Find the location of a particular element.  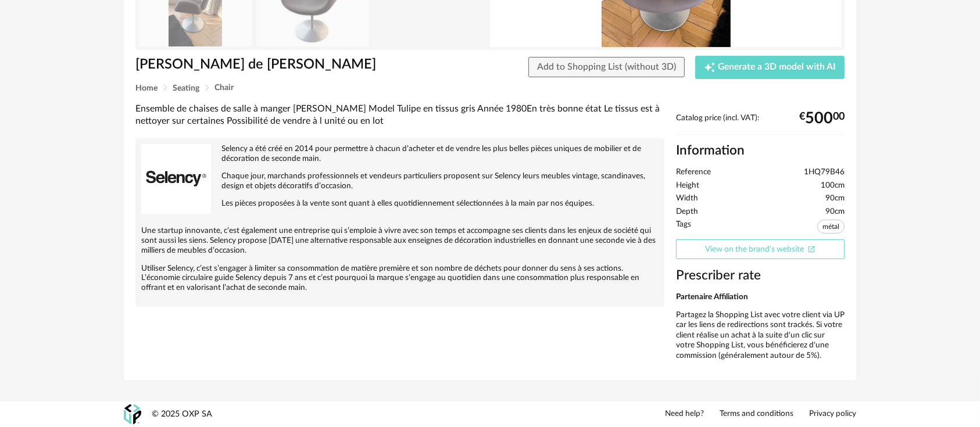

a: Terms and conditions is located at coordinates (756, 414).